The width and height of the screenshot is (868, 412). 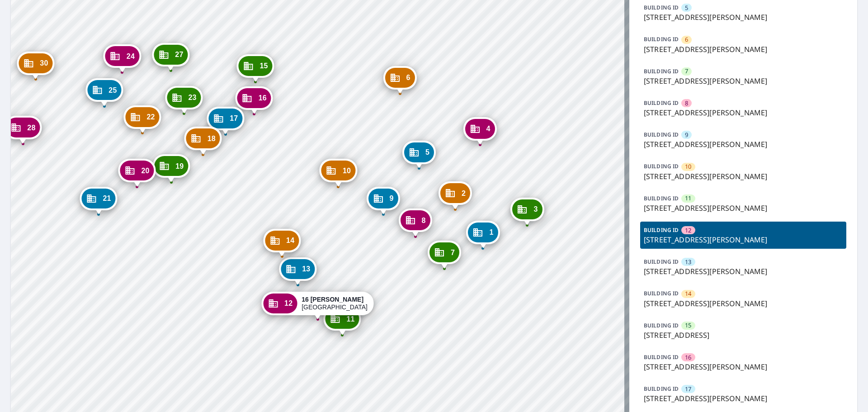 What do you see at coordinates (23, 130) in the screenshot?
I see `div: Dropped pin, building 28, Commercial property, 1230 E Alisal St Salinas, CA 93905` at bounding box center [23, 130].